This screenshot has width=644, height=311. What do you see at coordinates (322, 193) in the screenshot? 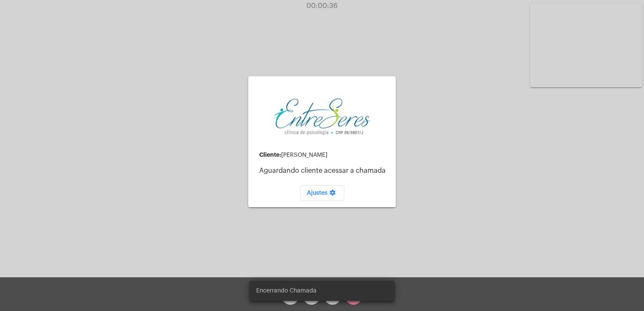
I see `span: Ajustes` at bounding box center [322, 193].